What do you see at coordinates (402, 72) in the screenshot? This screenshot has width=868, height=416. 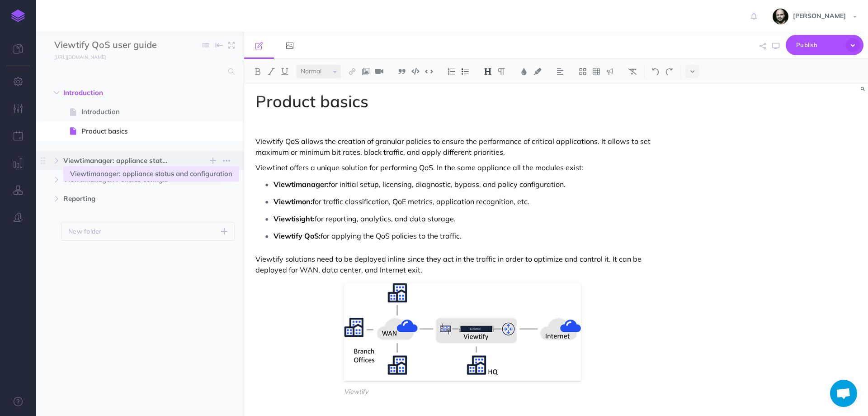 I see `img: Blockquote button` at bounding box center [402, 72].